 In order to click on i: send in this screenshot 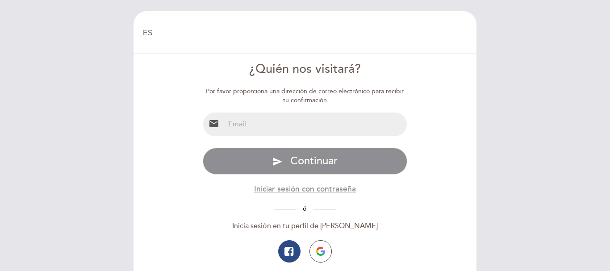, I will do `click(278, 162)`.